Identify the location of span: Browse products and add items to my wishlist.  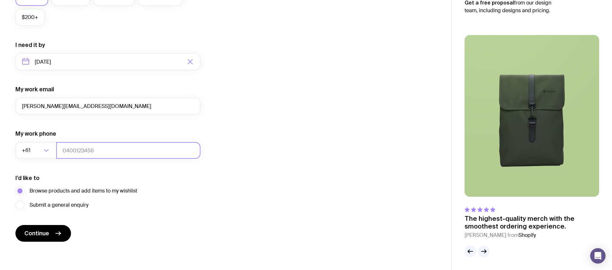
(83, 191).